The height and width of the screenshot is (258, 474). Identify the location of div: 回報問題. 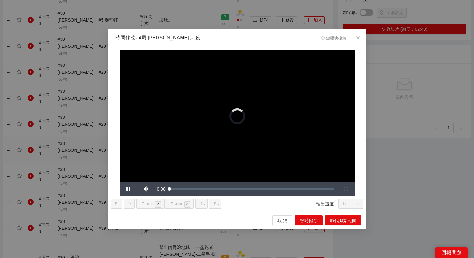
(451, 253).